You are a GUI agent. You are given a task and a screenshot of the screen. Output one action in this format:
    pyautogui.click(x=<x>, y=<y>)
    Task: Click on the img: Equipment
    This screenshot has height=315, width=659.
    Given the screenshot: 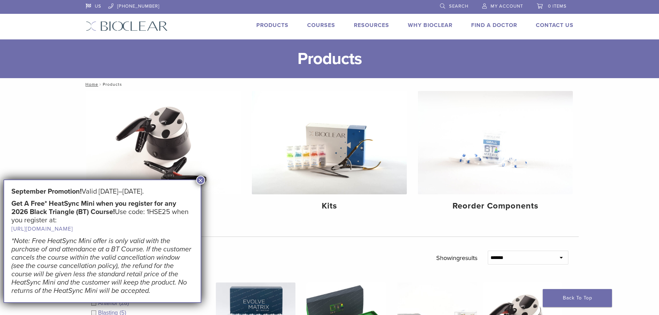 What is the action you would take?
    pyautogui.click(x=164, y=142)
    